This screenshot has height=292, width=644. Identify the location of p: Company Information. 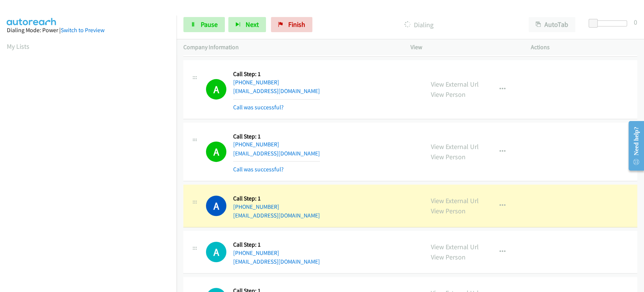
(290, 47).